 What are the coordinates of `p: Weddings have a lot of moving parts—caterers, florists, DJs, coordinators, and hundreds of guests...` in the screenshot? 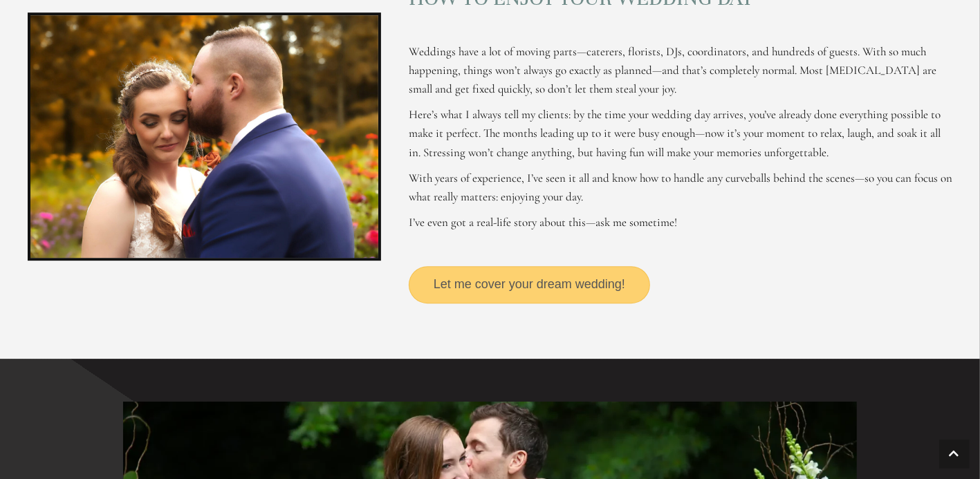 It's located at (680, 71).